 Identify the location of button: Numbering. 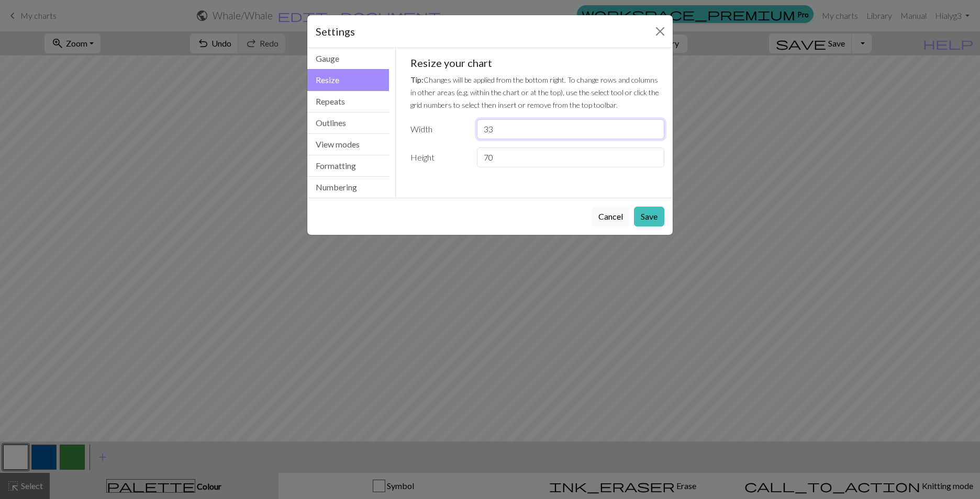
(348, 187).